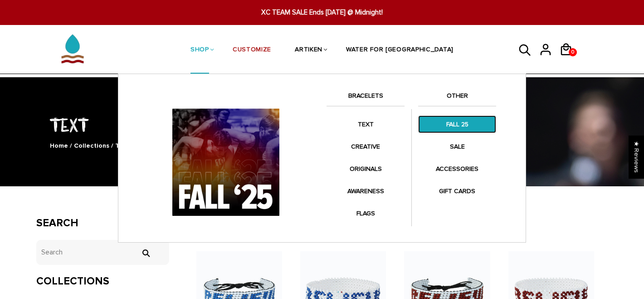  What do you see at coordinates (252, 51) in the screenshot?
I see `a: CUSTOMIZE` at bounding box center [252, 51].